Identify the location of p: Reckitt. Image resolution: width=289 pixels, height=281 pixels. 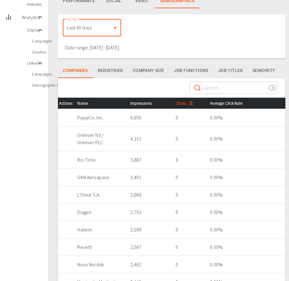
(99, 247).